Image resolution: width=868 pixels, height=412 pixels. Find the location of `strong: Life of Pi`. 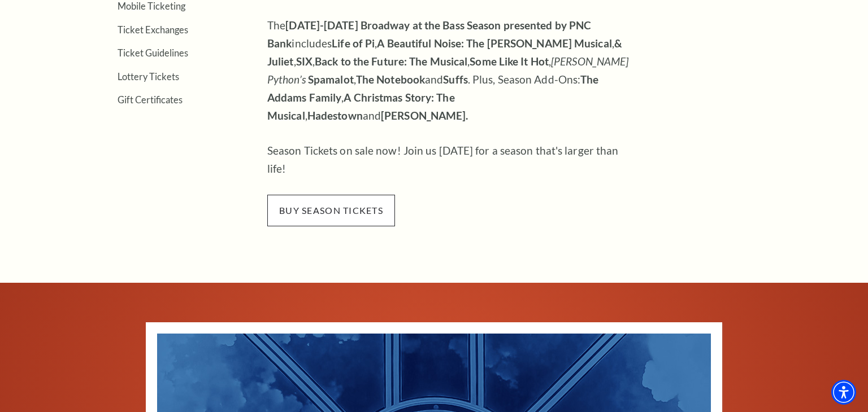

strong: Life of Pi is located at coordinates (353, 43).